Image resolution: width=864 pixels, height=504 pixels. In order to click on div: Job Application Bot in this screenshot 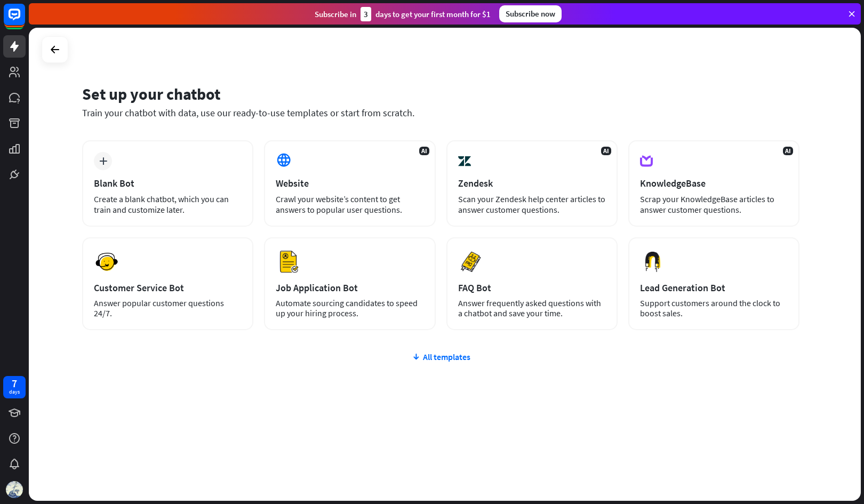, I will do `click(350, 287)`.